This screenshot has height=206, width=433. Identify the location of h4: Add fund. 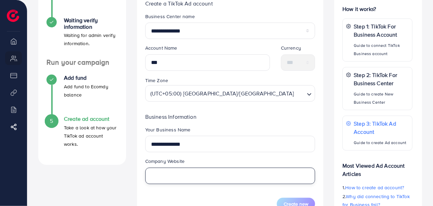
(91, 78).